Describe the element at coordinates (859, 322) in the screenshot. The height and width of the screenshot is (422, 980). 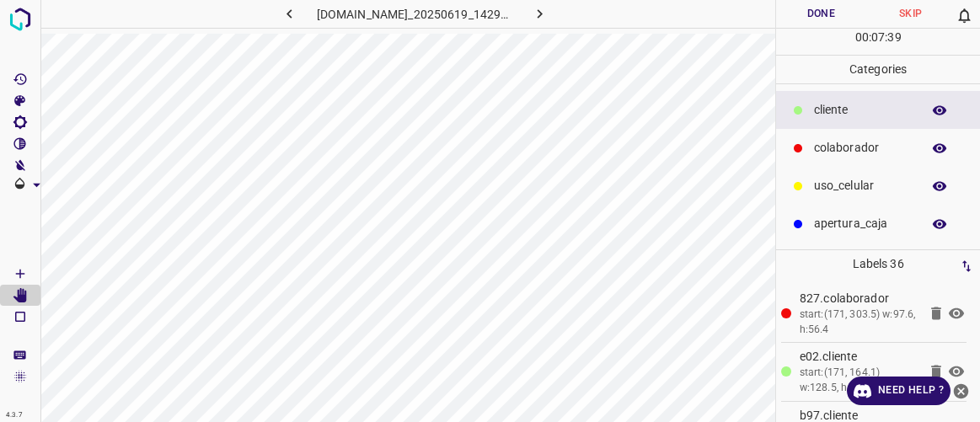
I see `div: start:(171, 303.5) w:97.6, h:56.4` at that location.